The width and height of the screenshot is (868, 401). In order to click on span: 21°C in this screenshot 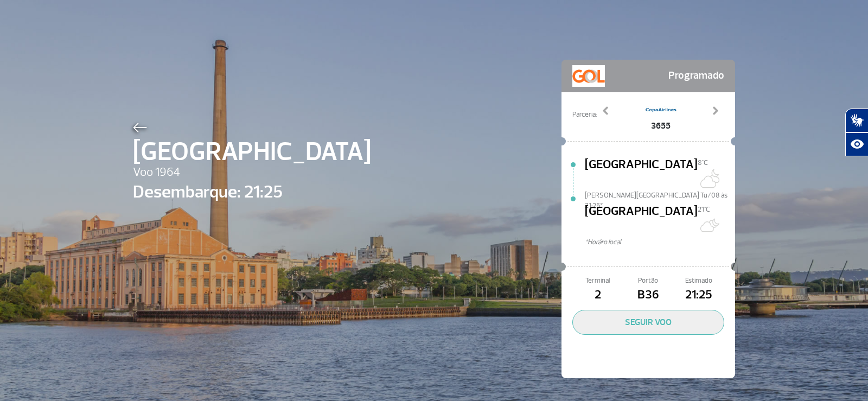, I will do `click(704, 210)`.